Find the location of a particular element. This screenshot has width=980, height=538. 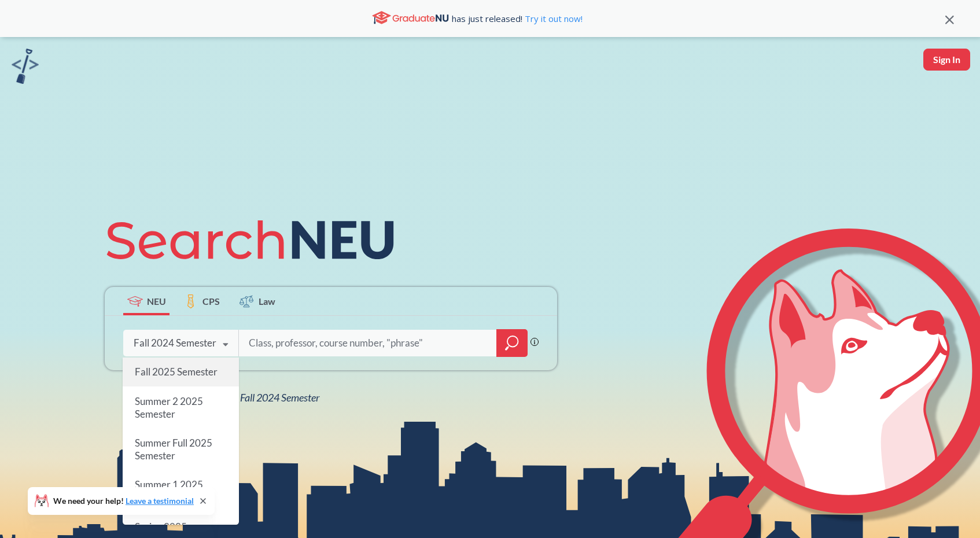

span: CPS is located at coordinates (211, 301).